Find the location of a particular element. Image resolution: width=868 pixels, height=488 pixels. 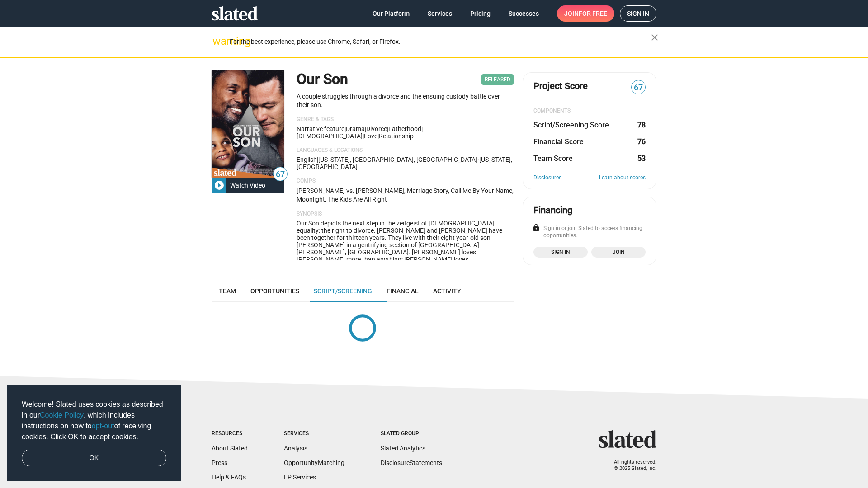

p: Genre & Tags is located at coordinates (405, 119).